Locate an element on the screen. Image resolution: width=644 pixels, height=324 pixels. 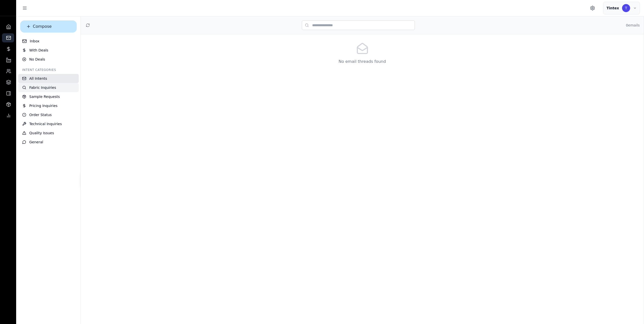
span: 0 email s is located at coordinates (633, 25).